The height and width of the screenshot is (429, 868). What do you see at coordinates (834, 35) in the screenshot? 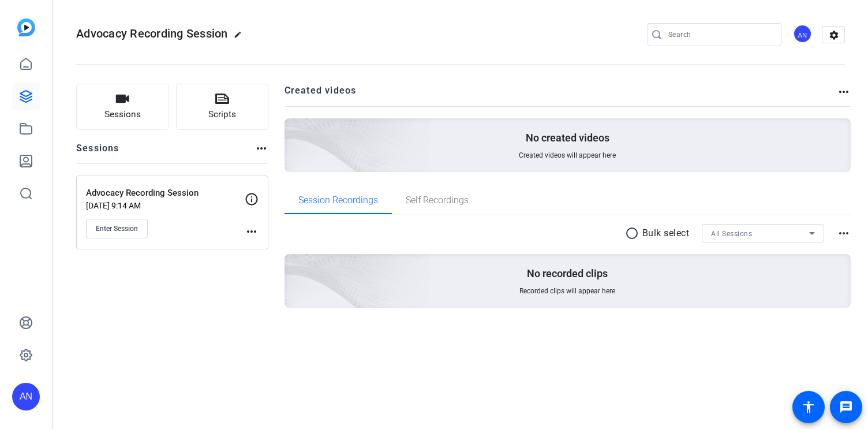
I see `mat-icon: settings` at bounding box center [834, 35].